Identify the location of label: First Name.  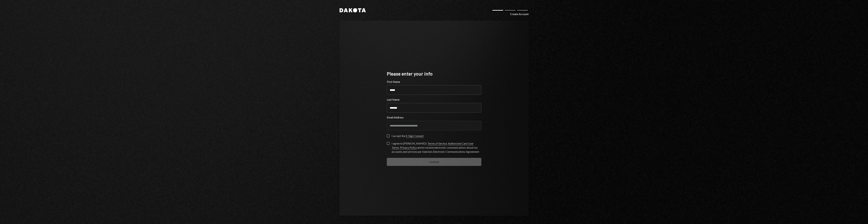
(434, 82).